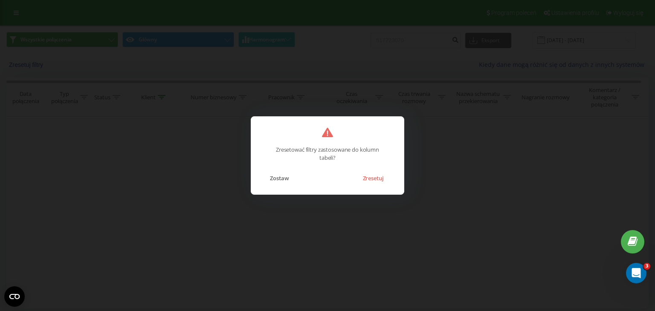 This screenshot has height=311, width=655. I want to click on span: 3, so click(647, 267).